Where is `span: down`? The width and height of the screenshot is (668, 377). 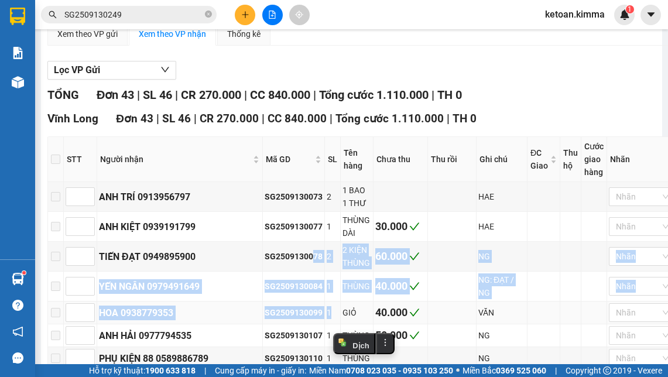 span: down is located at coordinates (165, 70).